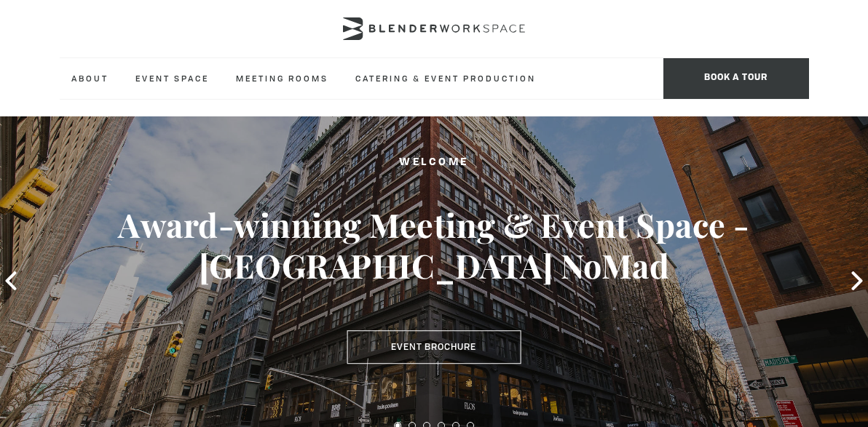 This screenshot has width=868, height=427. Describe the element at coordinates (446, 78) in the screenshot. I see `a: Catering & Event Production` at that location.